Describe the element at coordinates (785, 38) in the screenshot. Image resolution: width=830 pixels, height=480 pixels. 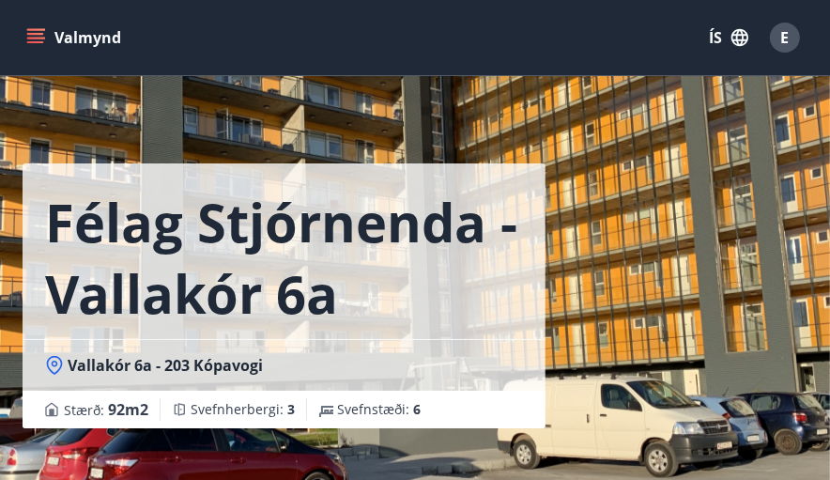
I see `span: E` at that location.